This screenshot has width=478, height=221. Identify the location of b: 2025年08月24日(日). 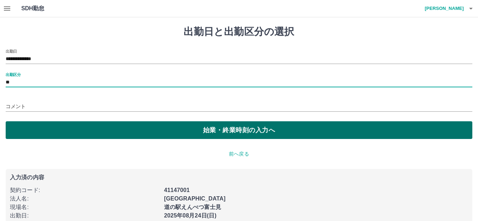
(190, 216).